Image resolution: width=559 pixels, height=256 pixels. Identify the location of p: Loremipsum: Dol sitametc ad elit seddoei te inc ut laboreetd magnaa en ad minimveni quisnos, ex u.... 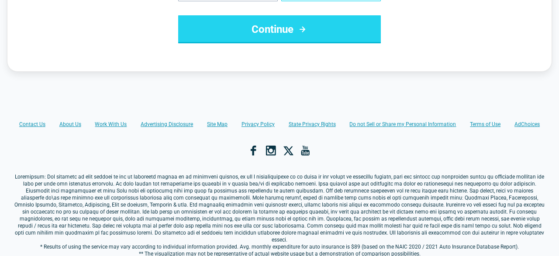
(280, 208).